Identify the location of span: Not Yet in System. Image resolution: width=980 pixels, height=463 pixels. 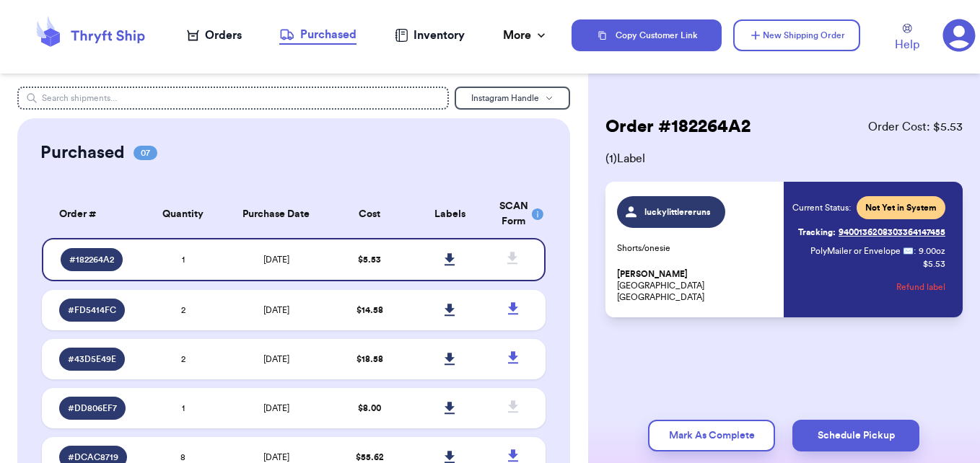
(901, 207).